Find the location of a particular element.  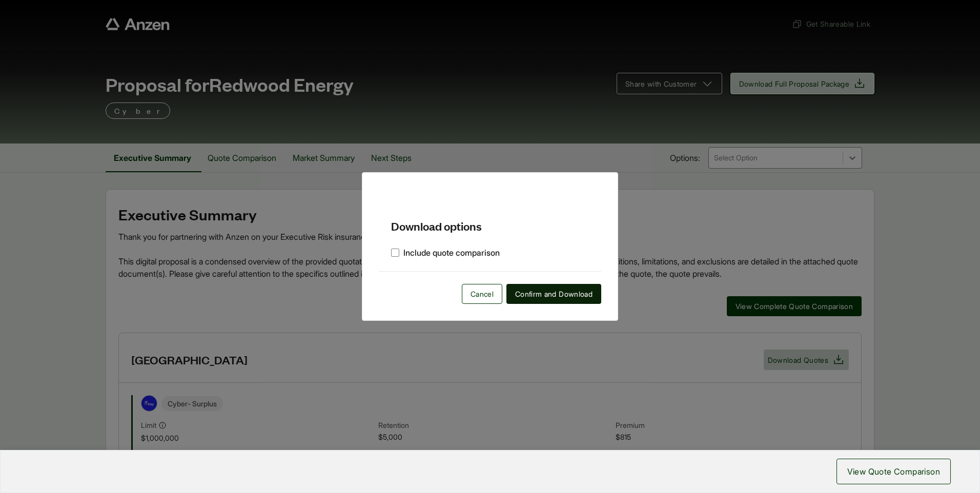

button: View Quote Comparison is located at coordinates (893, 471).